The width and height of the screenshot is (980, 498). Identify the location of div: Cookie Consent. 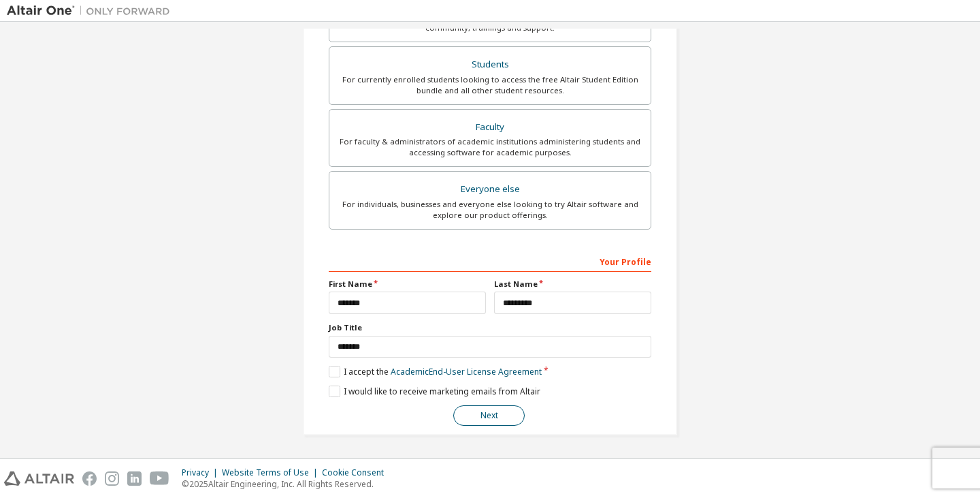
(357, 472).